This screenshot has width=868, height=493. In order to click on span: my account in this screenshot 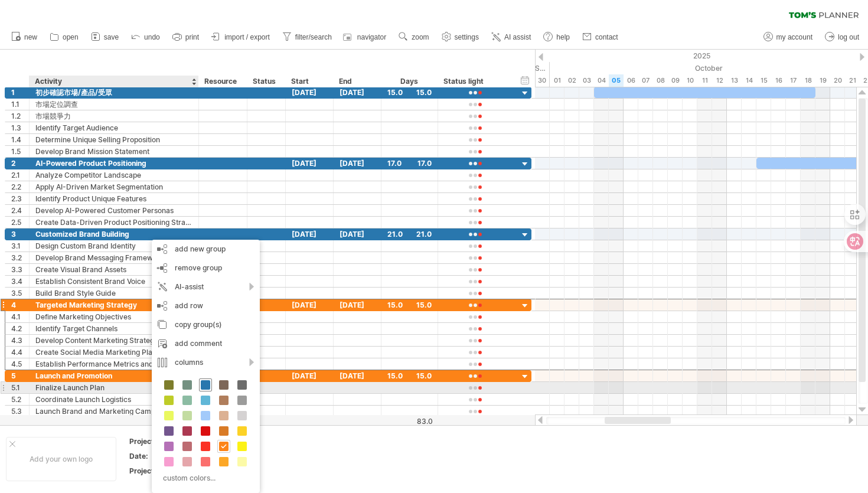, I will do `click(794, 37)`.